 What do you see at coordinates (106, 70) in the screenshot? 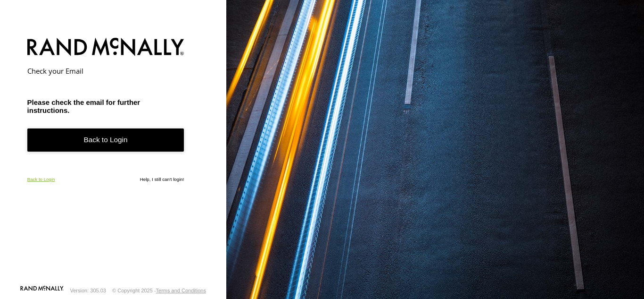
I see `h2: Check your Email` at bounding box center [106, 70].